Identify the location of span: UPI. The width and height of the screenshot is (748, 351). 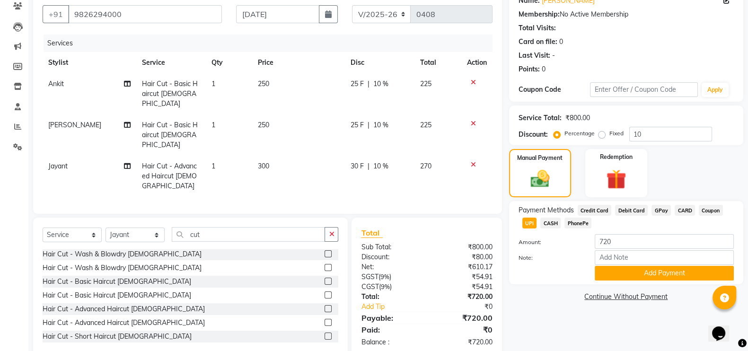
(529, 223).